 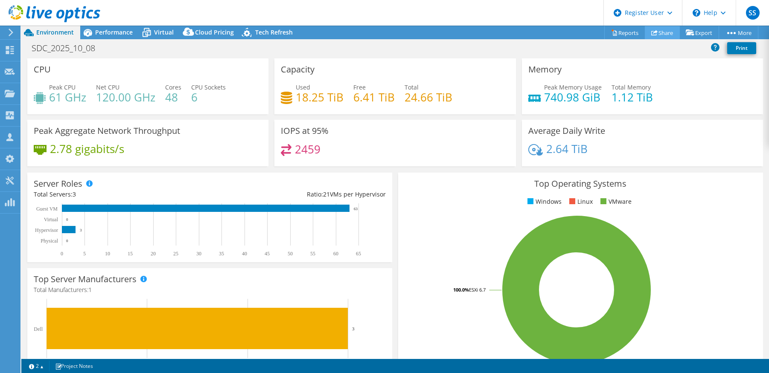 I want to click on text: 40, so click(x=244, y=254).